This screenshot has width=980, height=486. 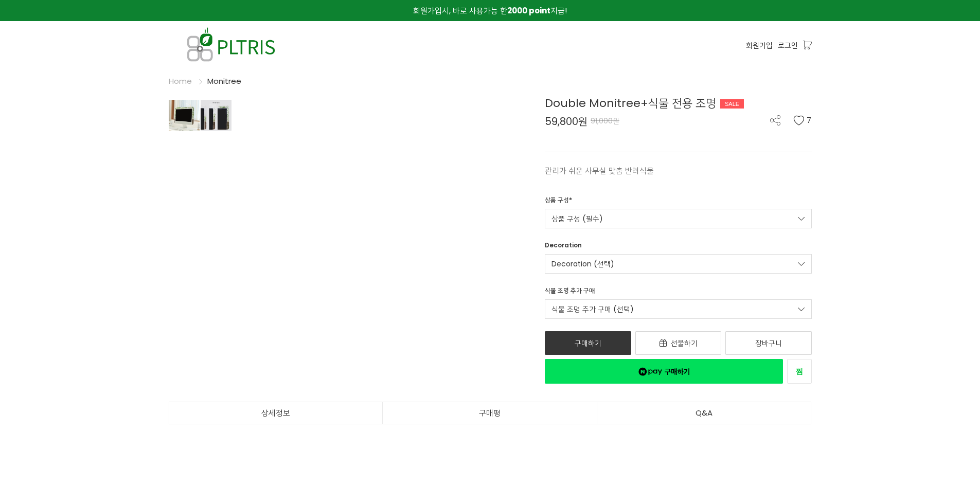 What do you see at coordinates (788, 45) in the screenshot?
I see `a: 로그인` at bounding box center [788, 45].